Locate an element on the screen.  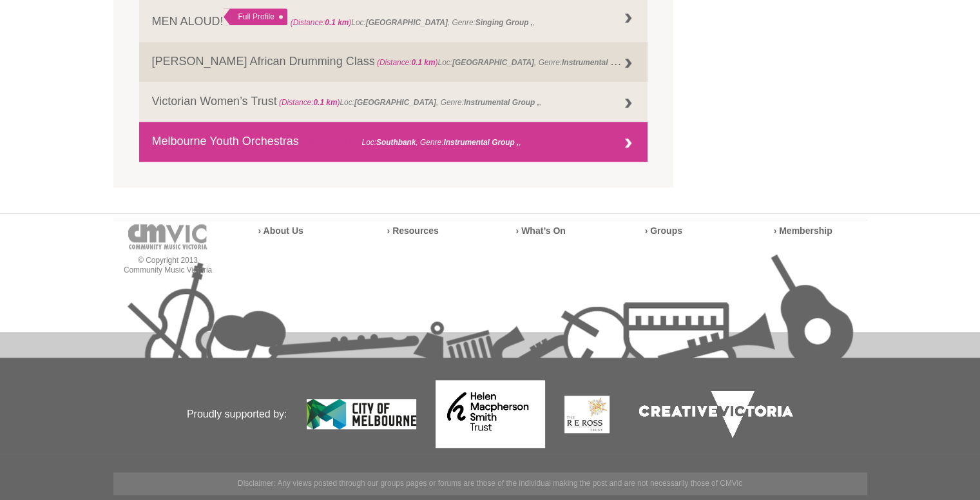
p: Disclaimer: ​Any views posted through our groups pages or forums are those of the individual maki... is located at coordinates (491, 484).